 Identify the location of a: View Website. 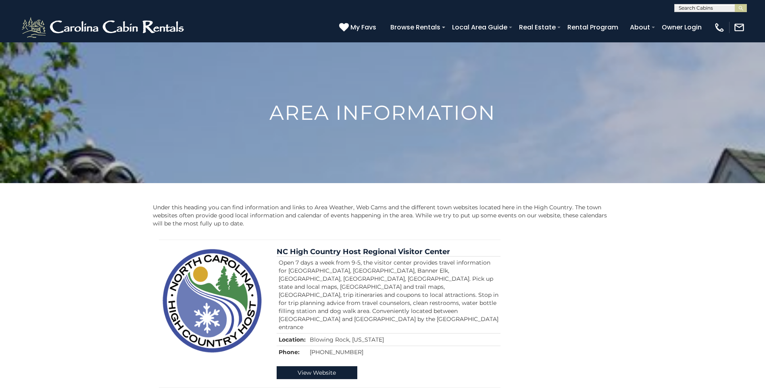
(317, 373).